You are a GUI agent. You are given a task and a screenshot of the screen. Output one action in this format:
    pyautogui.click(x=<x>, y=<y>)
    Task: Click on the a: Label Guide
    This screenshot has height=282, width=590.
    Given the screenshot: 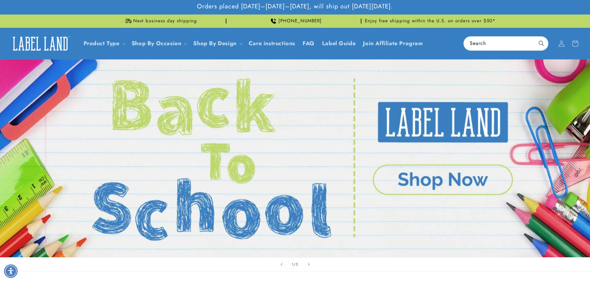 What is the action you would take?
    pyautogui.click(x=339, y=43)
    